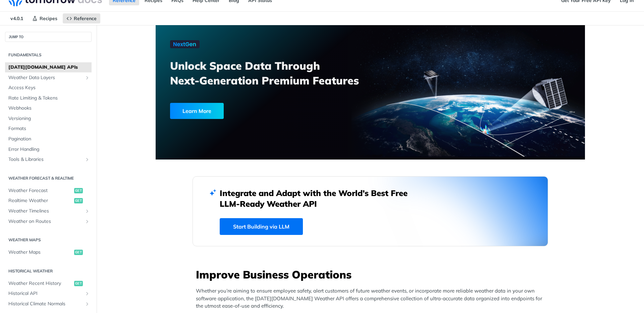 The width and height of the screenshot is (644, 313). What do you see at coordinates (87, 294) in the screenshot?
I see `button: Show subpages for Historical API` at bounding box center [87, 294].